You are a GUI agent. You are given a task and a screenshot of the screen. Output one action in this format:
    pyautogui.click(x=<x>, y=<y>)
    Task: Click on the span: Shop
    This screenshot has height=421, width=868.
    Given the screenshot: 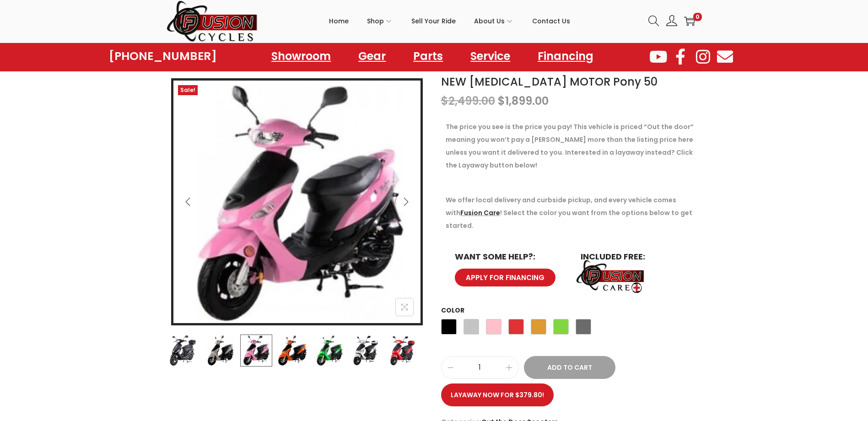 What is the action you would take?
    pyautogui.click(x=375, y=21)
    